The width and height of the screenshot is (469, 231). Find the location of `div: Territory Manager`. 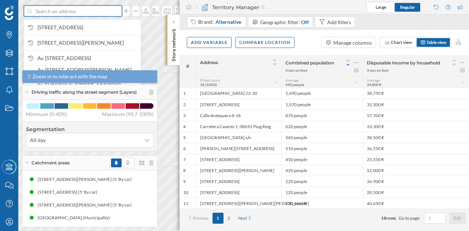

div: Territory Manager is located at coordinates (230, 7).